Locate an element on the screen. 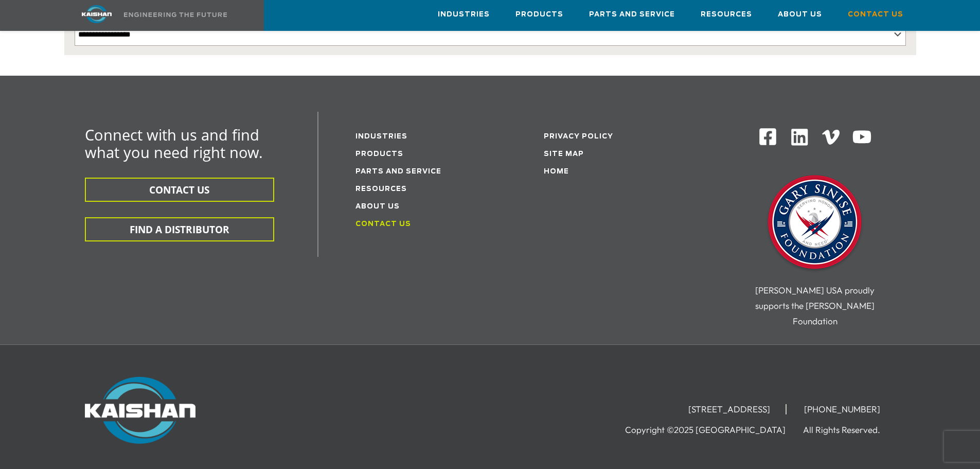  img: Facebook is located at coordinates (767, 136).